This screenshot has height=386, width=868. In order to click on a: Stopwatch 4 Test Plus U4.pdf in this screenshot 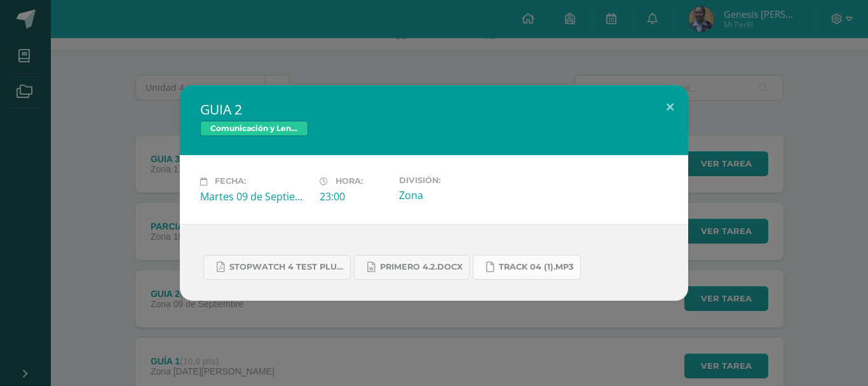, I will do `click(277, 267)`.